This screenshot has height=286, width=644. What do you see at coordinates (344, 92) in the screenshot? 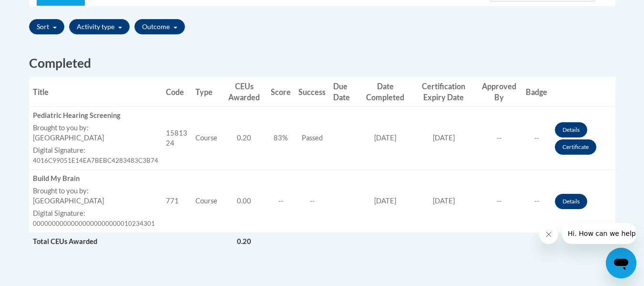
I see `th: Due Date` at bounding box center [344, 92].